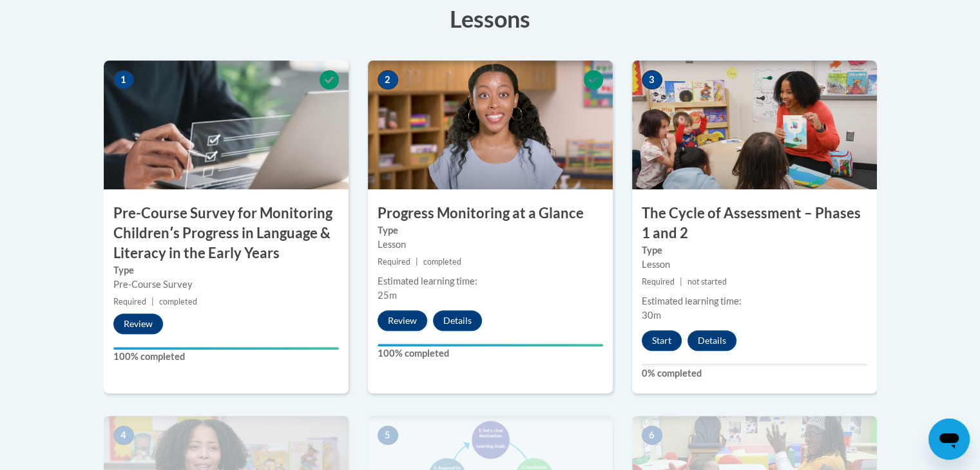  Describe the element at coordinates (754, 374) in the screenshot. I see `label: 0% completed` at that location.